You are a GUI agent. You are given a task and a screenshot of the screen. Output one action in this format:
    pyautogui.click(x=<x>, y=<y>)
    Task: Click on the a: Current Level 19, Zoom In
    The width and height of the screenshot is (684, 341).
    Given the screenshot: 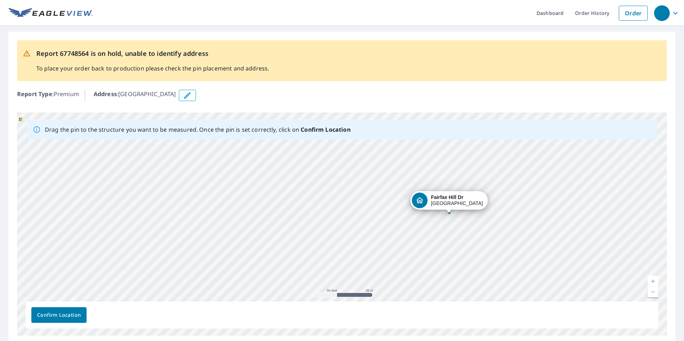 What is the action you would take?
    pyautogui.click(x=653, y=281)
    